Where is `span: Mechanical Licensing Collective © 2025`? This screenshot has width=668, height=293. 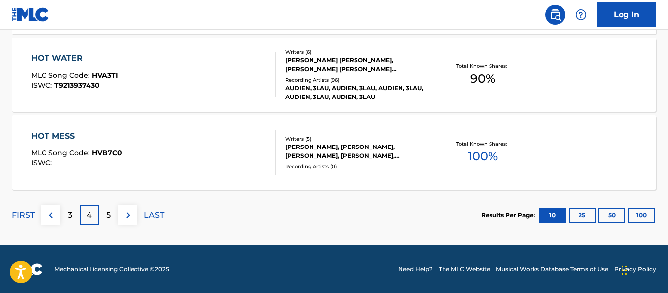
span: Mechanical Licensing Collective © 2025 is located at coordinates (112, 269).